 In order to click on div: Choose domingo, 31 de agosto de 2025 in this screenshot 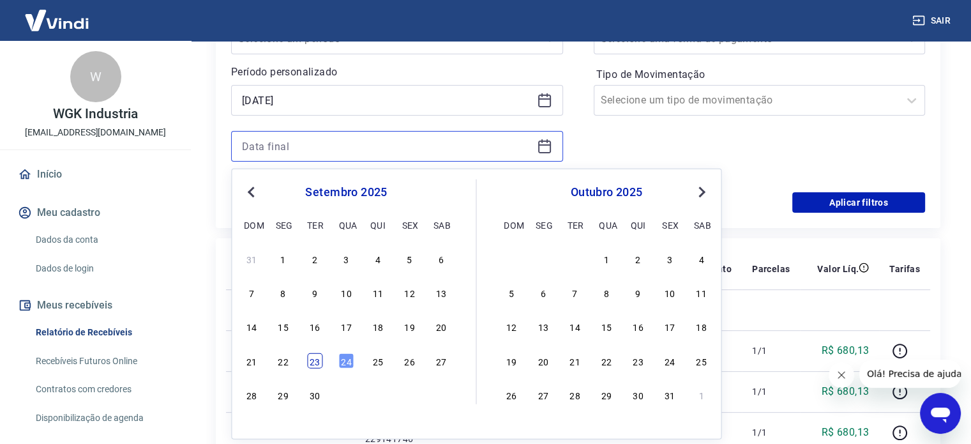, I will do `click(252, 259)`.